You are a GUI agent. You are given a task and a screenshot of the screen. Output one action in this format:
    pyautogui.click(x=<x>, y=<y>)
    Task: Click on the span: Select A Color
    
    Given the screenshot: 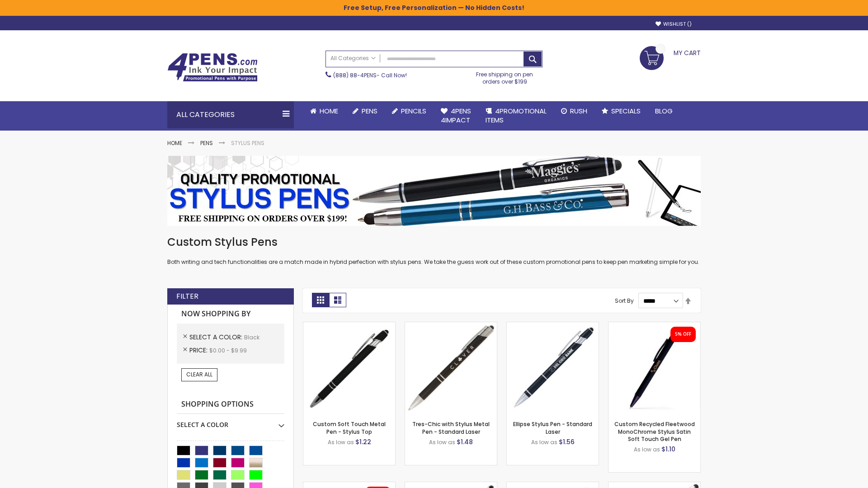 What is the action you would take?
    pyautogui.click(x=216, y=338)
    